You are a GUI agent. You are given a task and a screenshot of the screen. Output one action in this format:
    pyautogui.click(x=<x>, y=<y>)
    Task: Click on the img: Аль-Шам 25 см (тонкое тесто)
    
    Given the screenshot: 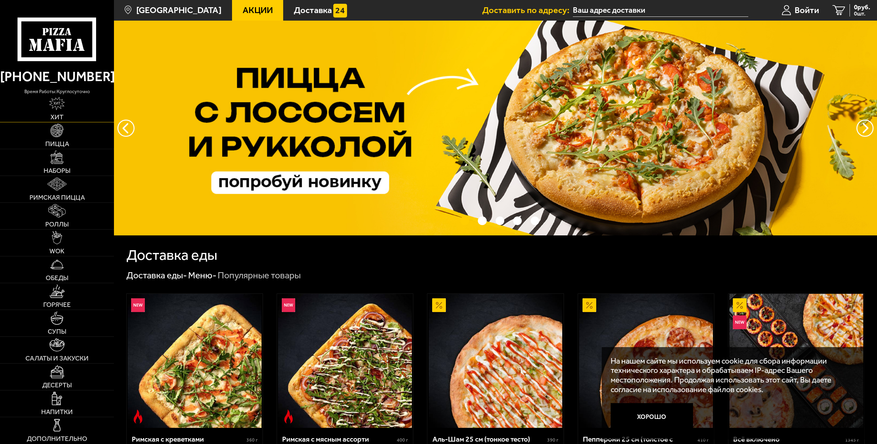 What is the action you would take?
    pyautogui.click(x=496, y=360)
    